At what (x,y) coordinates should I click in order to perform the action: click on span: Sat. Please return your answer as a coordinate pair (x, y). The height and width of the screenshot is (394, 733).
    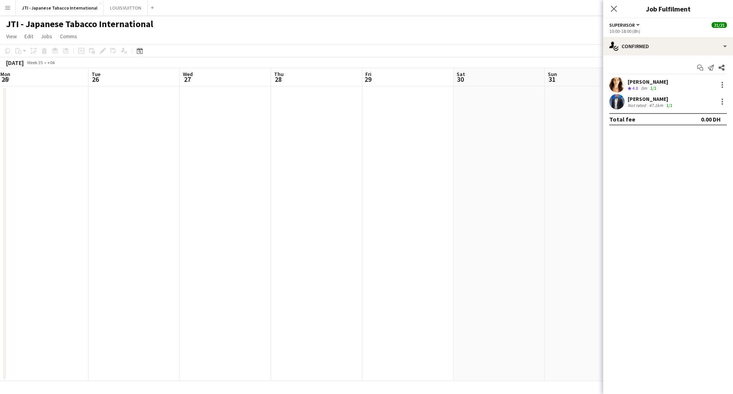
    Looking at the image, I should click on (461, 74).